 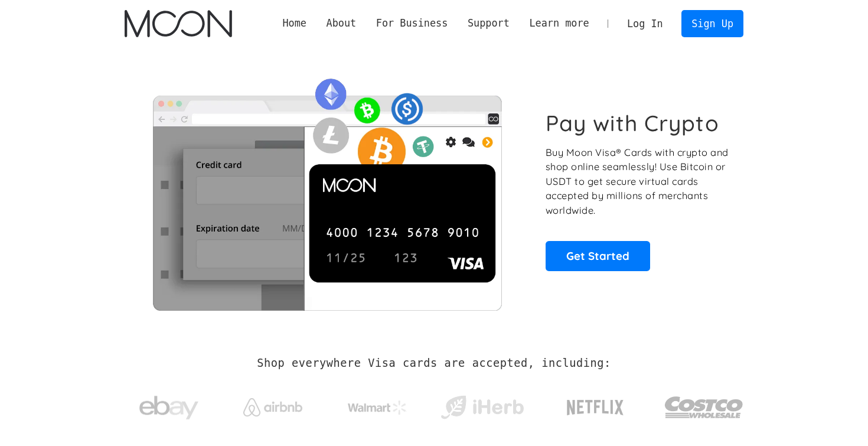 What do you see at coordinates (168, 405) in the screenshot?
I see `a: ebay` at bounding box center [168, 405].